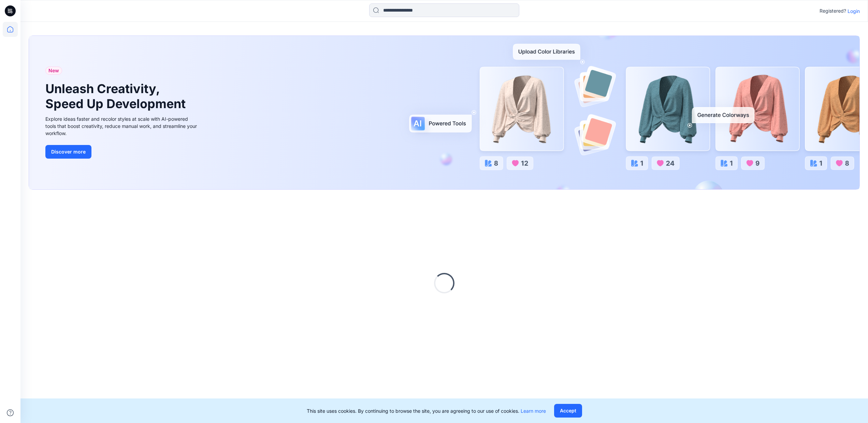 The height and width of the screenshot is (423, 868). What do you see at coordinates (122, 125) in the screenshot?
I see `div: Explore ideas faster and recolor styles at scale with AI-powered tools that boost creativity, red...` at bounding box center [122, 125].